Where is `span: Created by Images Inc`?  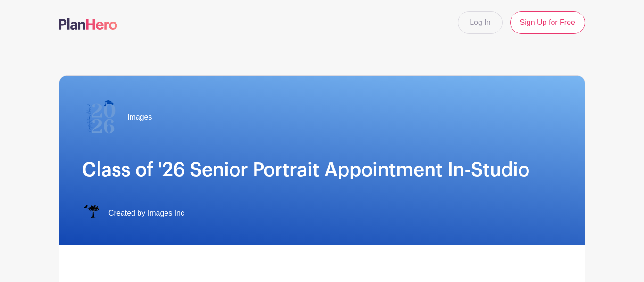
span: Created by Images Inc is located at coordinates (146, 213).